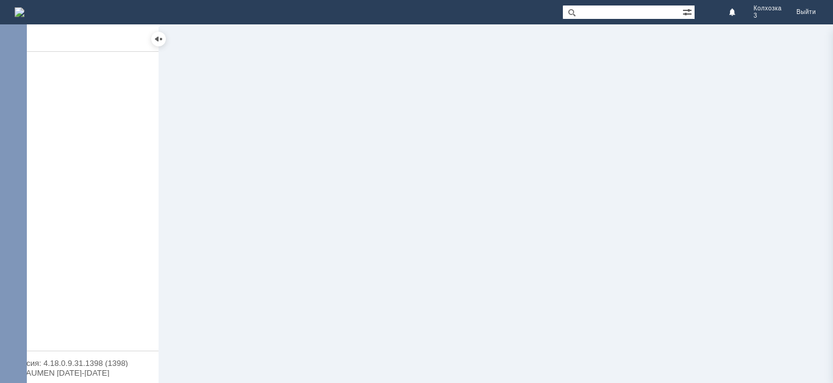 The height and width of the screenshot is (383, 833). Describe the element at coordinates (768, 9) in the screenshot. I see `span: Колхозка` at that location.